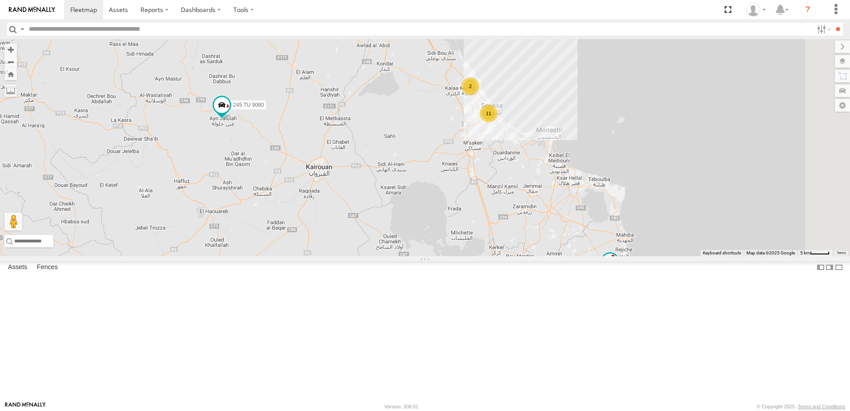 This screenshot has width=850, height=411. Describe the element at coordinates (839, 267) in the screenshot. I see `label: Hide Summary Table` at that location.